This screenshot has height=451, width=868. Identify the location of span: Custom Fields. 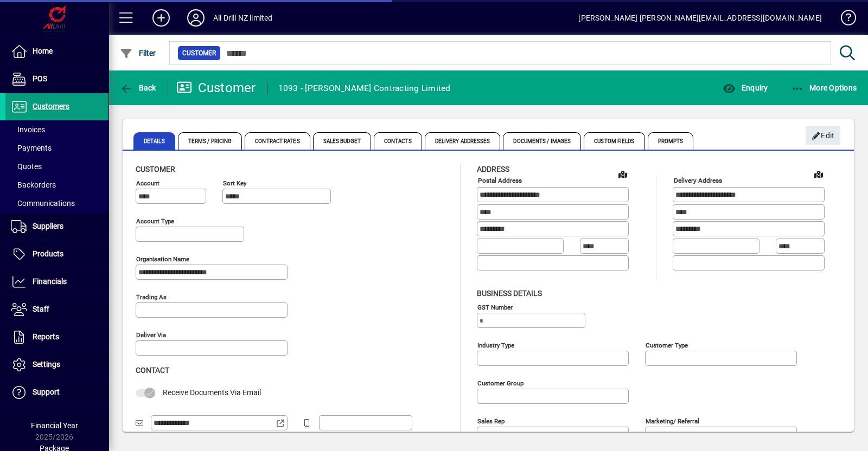
(614, 141).